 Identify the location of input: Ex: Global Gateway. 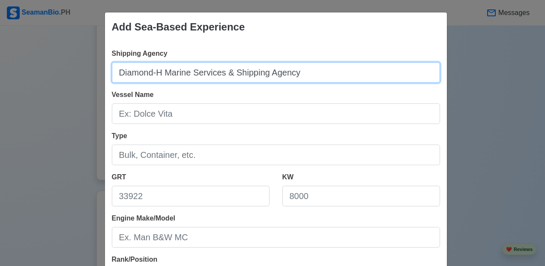
(276, 72).